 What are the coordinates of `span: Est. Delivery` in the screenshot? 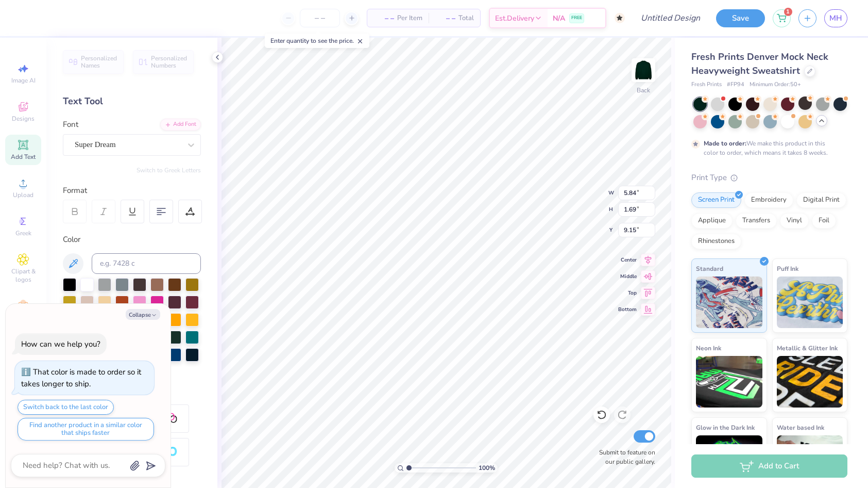 It's located at (515, 18).